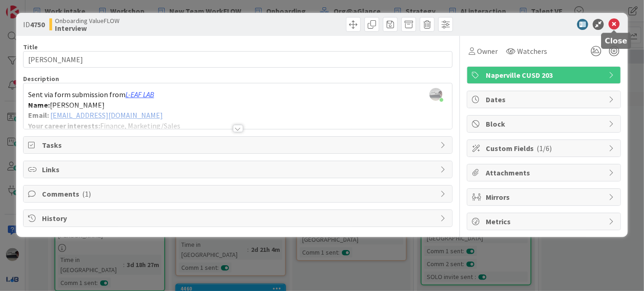  Describe the element at coordinates (87, 21) in the screenshot. I see `span: Onboarding ValueFLOW` at that location.